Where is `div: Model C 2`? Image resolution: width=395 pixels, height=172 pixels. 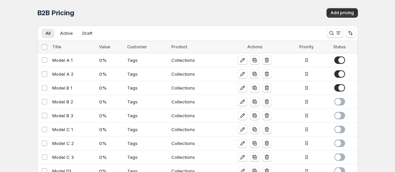 div: Model C 2 is located at coordinates (74, 143).